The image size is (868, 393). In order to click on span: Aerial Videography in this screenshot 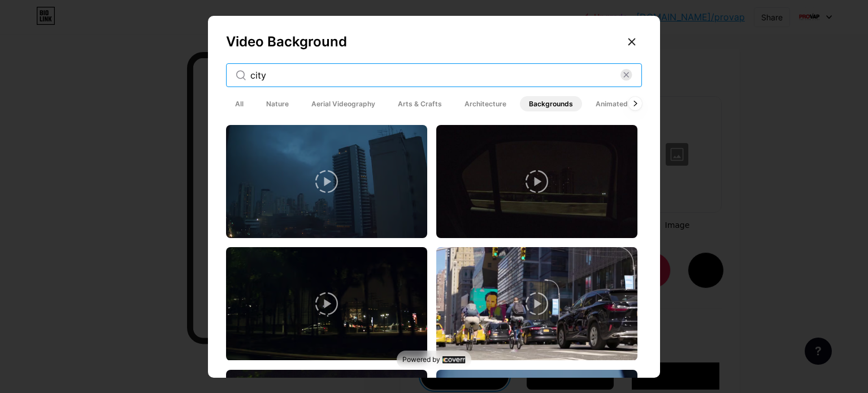, I will do `click(343, 103)`.